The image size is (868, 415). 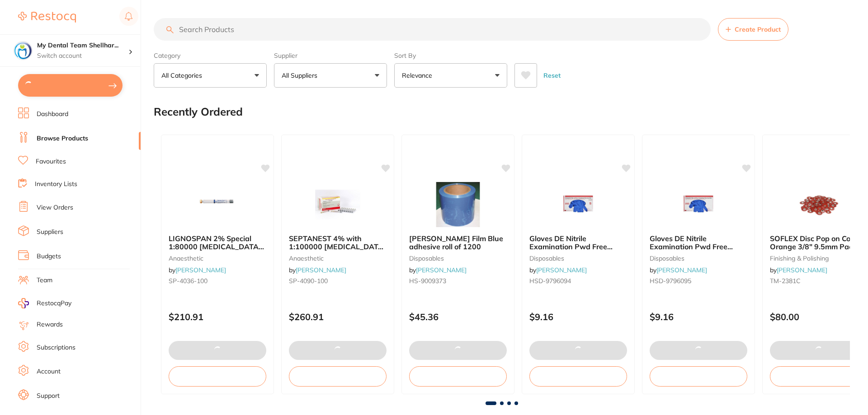 What do you see at coordinates (63, 139) in the screenshot?
I see `a: Browse Products` at bounding box center [63, 139].